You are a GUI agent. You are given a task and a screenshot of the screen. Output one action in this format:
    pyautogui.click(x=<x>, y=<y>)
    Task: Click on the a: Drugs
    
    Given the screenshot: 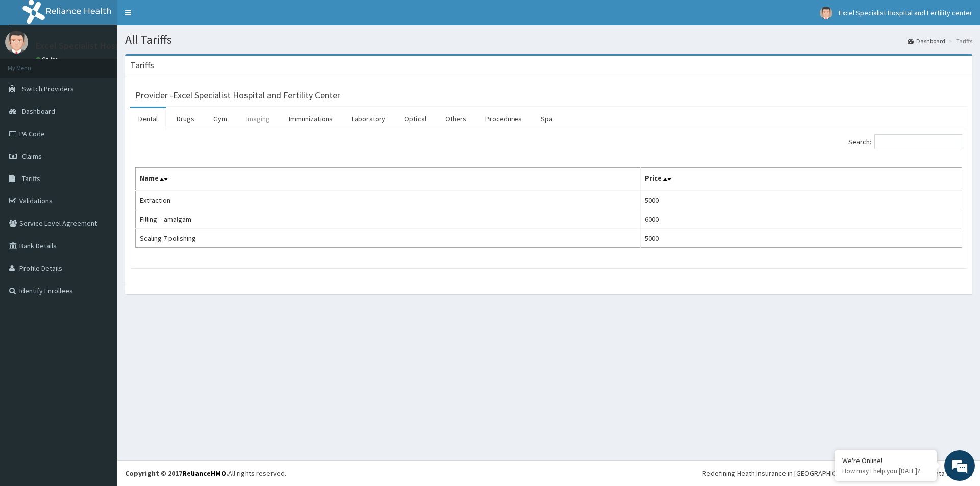 What is the action you would take?
    pyautogui.click(x=186, y=119)
    